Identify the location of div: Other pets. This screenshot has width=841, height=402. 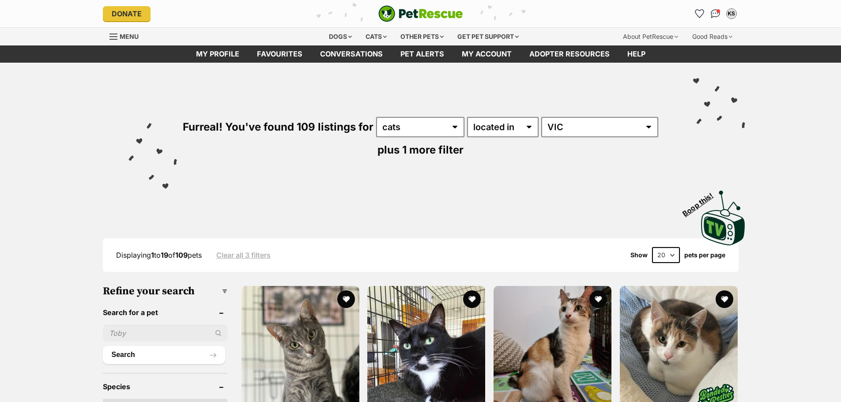
(422, 37).